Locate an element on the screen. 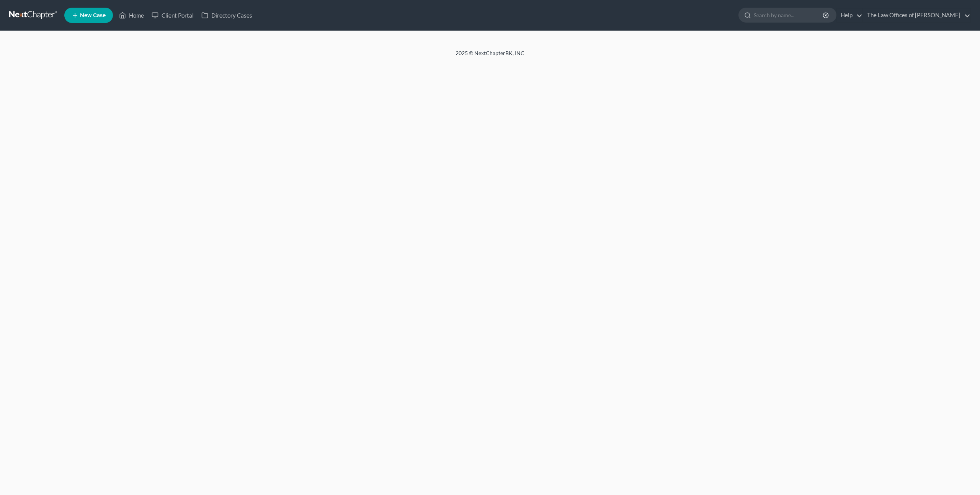  input: Search by name... is located at coordinates (788, 15).